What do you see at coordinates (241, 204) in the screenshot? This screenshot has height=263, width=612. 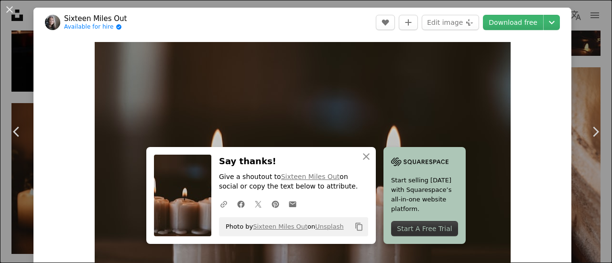 I see `a: Share on Facebook` at bounding box center [241, 204].